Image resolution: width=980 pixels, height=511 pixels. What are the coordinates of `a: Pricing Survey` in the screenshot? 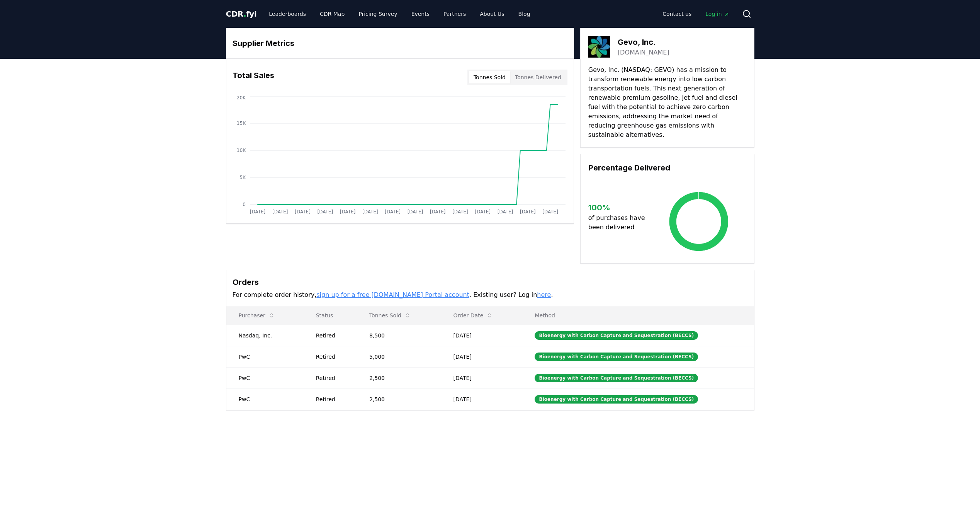 It's located at (378, 14).